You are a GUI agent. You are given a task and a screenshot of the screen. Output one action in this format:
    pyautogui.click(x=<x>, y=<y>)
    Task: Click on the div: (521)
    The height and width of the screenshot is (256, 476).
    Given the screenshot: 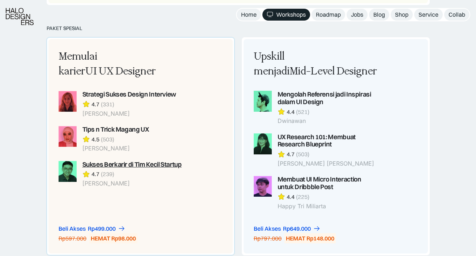 What is the action you would take?
    pyautogui.click(x=302, y=112)
    